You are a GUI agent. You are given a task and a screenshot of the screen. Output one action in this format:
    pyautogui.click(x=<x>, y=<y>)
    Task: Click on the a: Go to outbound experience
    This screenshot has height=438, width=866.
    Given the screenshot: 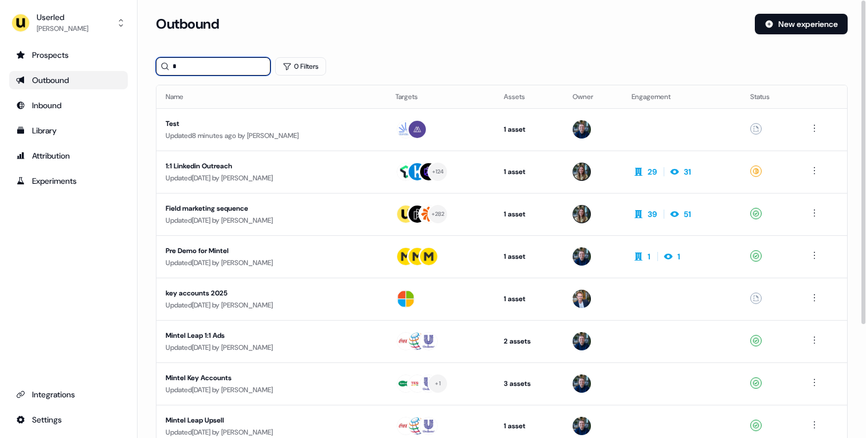 What is the action you would take?
    pyautogui.click(x=68, y=80)
    